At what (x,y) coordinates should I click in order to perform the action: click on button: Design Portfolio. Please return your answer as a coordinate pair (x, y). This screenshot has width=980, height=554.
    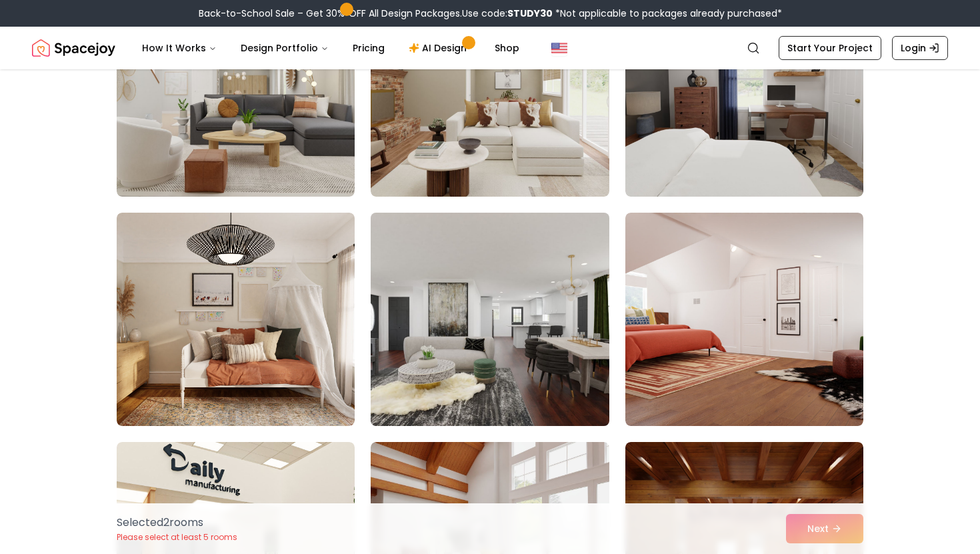
    Looking at the image, I should click on (284, 48).